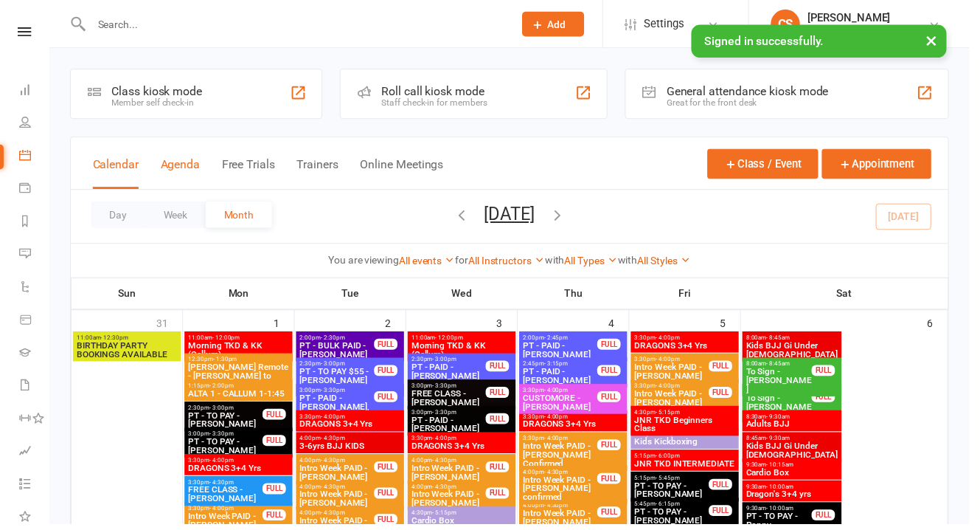 This screenshot has height=530, width=980. Describe the element at coordinates (634, 263) in the screenshot. I see `strong: with` at that location.